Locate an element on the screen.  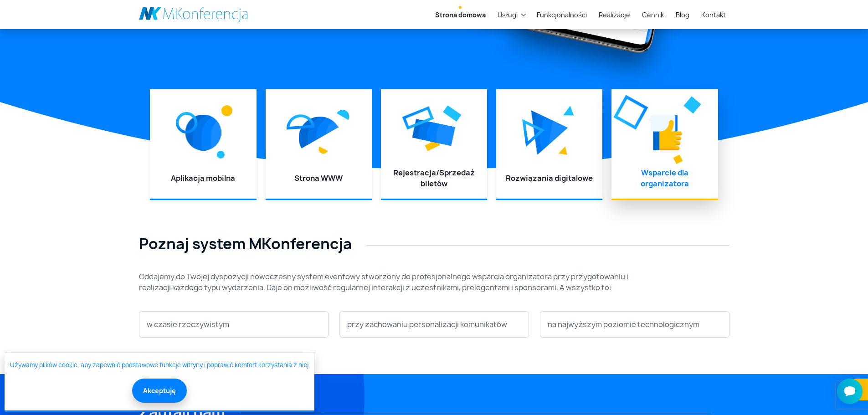
a: Aplikacja mobilna is located at coordinates (203, 178).